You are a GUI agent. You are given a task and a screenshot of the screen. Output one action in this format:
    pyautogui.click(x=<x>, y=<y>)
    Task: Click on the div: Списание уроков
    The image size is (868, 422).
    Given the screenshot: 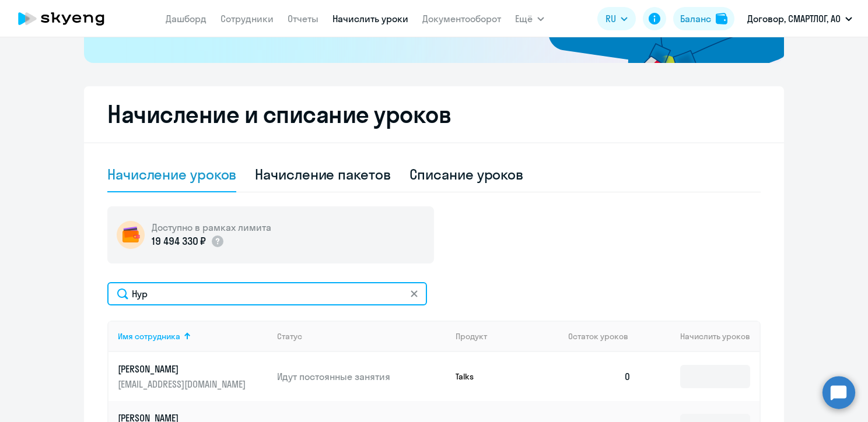 What is the action you would take?
    pyautogui.click(x=467, y=174)
    